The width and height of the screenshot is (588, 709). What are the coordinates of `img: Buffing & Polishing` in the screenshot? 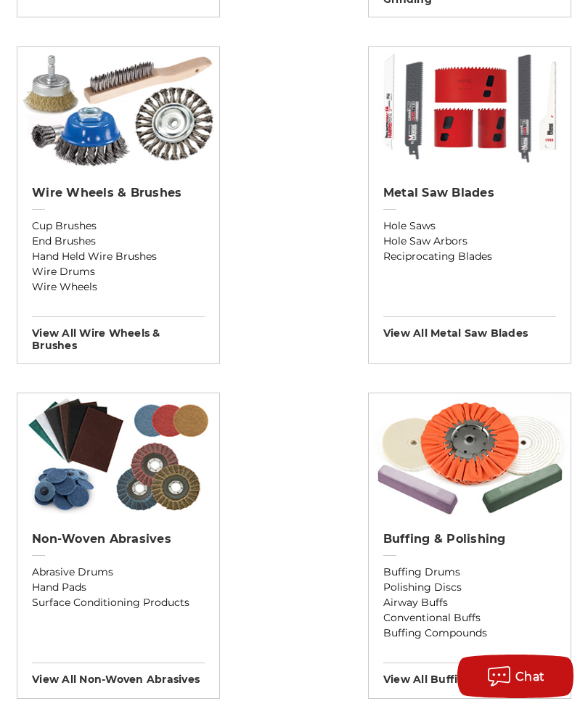 It's located at (469, 455).